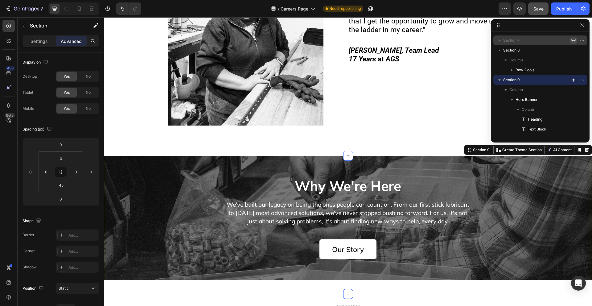 The height and width of the screenshot is (306, 592). Describe the element at coordinates (28, 235) in the screenshot. I see `div: Border` at that location.